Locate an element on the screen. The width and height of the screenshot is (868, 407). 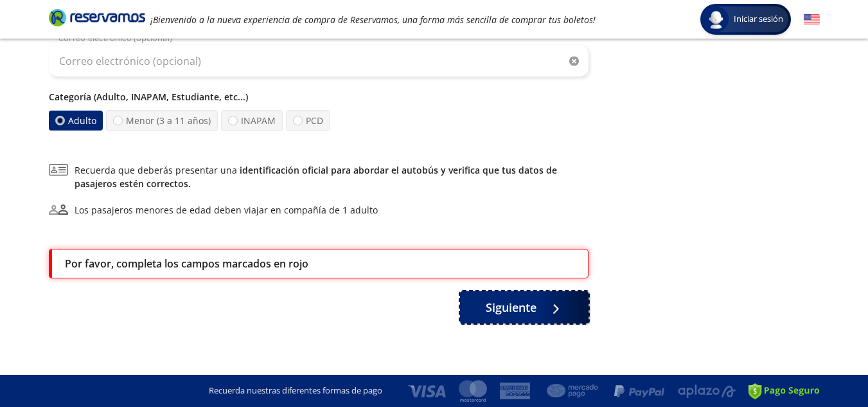
i: Brand Logo is located at coordinates (97, 17).